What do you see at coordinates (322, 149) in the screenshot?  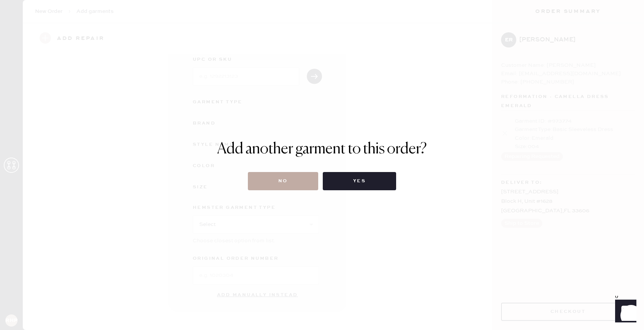 I see `h1: Add another garment to this order?` at bounding box center [322, 149].